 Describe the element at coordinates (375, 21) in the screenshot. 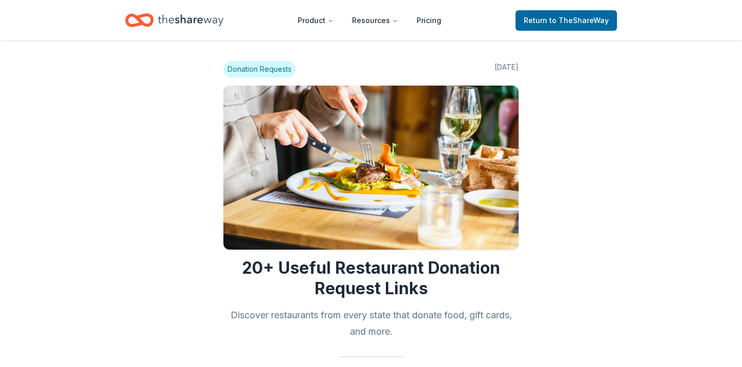

I see `button: Resources` at that location.